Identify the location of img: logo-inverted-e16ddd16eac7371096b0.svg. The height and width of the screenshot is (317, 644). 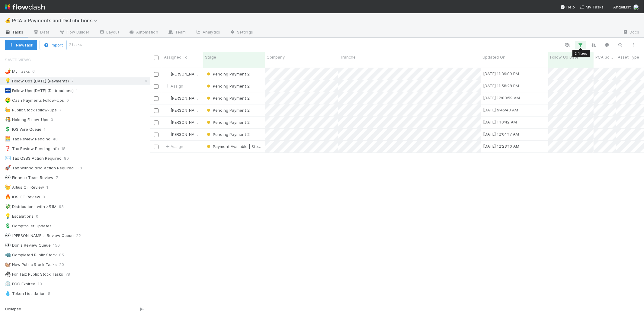
(25, 7).